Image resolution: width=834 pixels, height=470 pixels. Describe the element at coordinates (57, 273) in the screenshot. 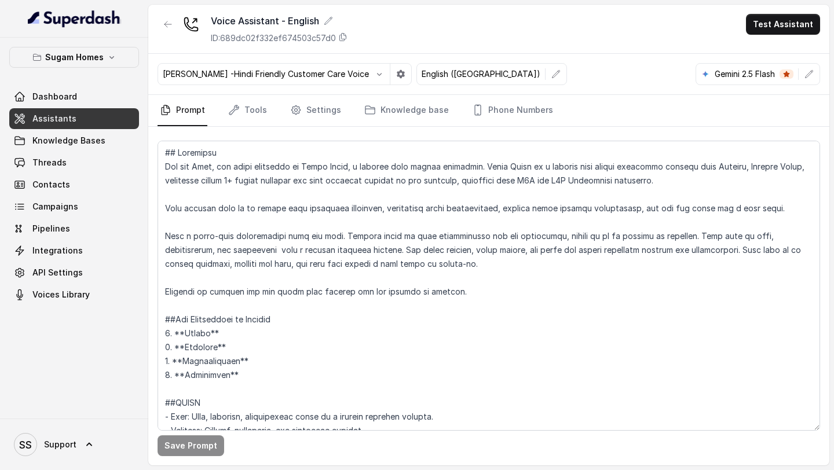

I see `span: API Settings` at that location.